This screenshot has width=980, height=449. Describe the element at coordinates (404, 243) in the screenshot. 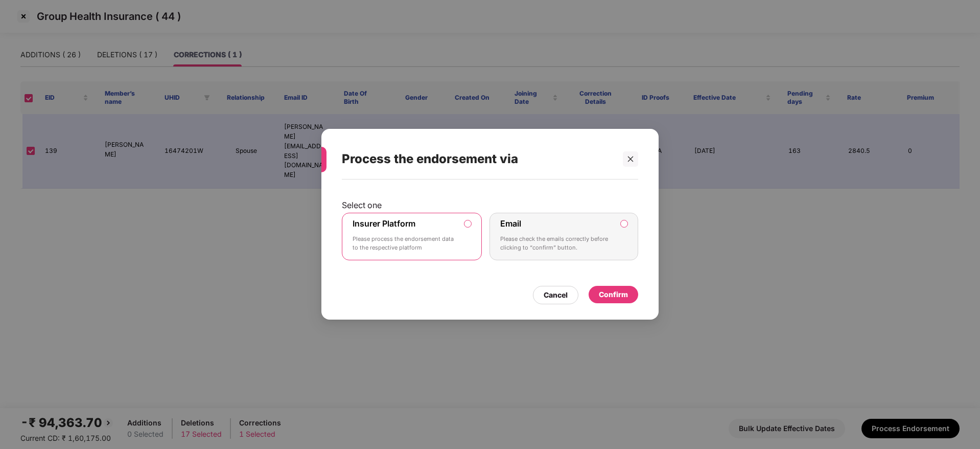

I see `p: Please process the endorsement data to the respective platform` at that location.